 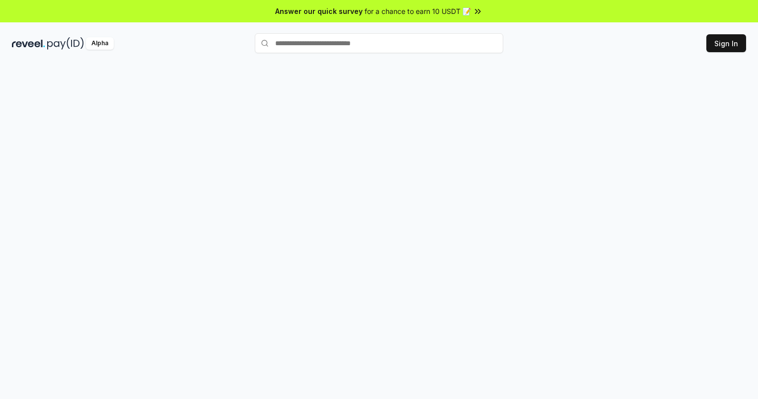 What do you see at coordinates (66, 43) in the screenshot?
I see `img: pay_id` at bounding box center [66, 43].